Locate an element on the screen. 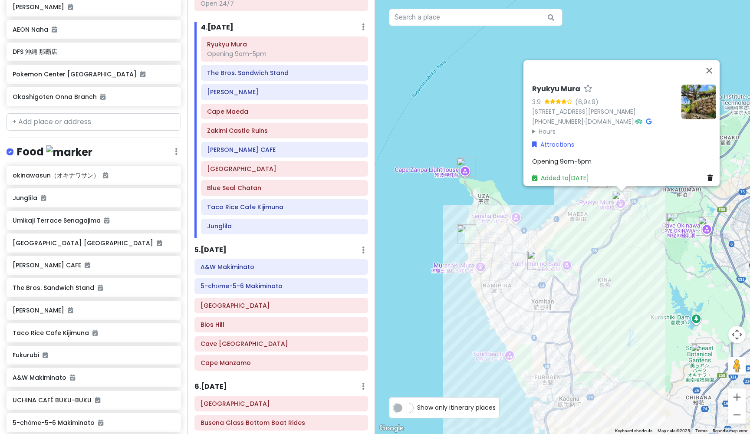  button: Zoom in is located at coordinates (737, 397).